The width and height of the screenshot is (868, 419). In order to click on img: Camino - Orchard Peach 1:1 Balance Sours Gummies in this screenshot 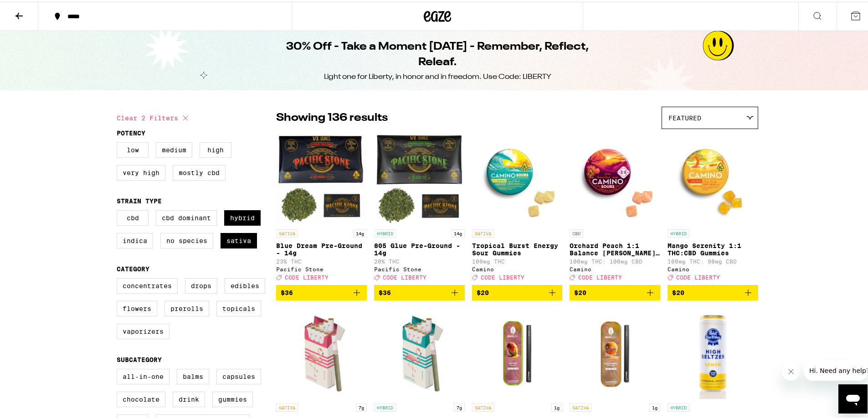, I will do `click(615, 177)`.